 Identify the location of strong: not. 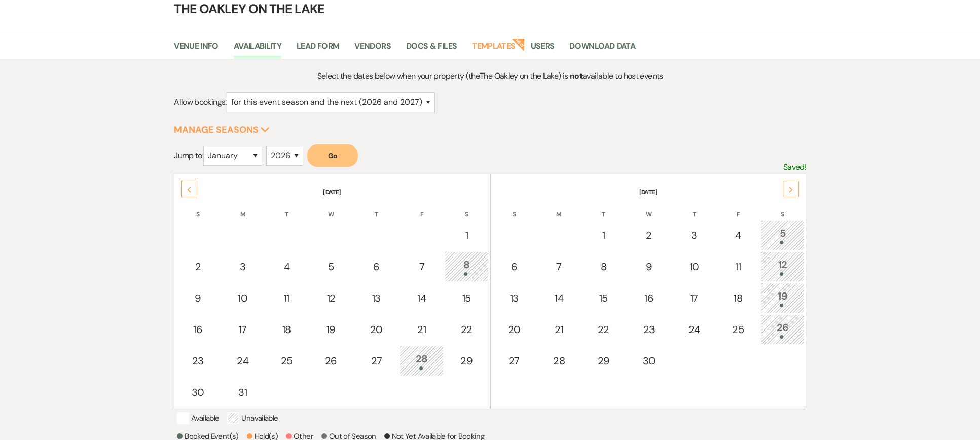
(576, 75).